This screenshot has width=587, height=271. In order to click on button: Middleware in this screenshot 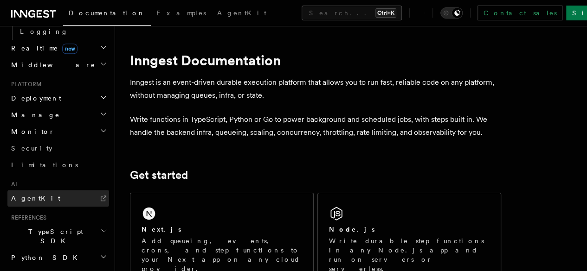, I will do `click(58, 65)`.